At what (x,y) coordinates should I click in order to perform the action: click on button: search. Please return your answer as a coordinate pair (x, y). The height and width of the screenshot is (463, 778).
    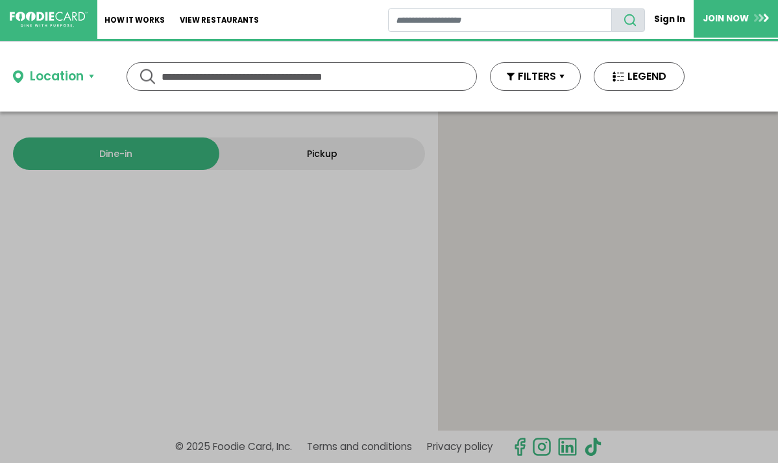
    Looking at the image, I should click on (628, 20).